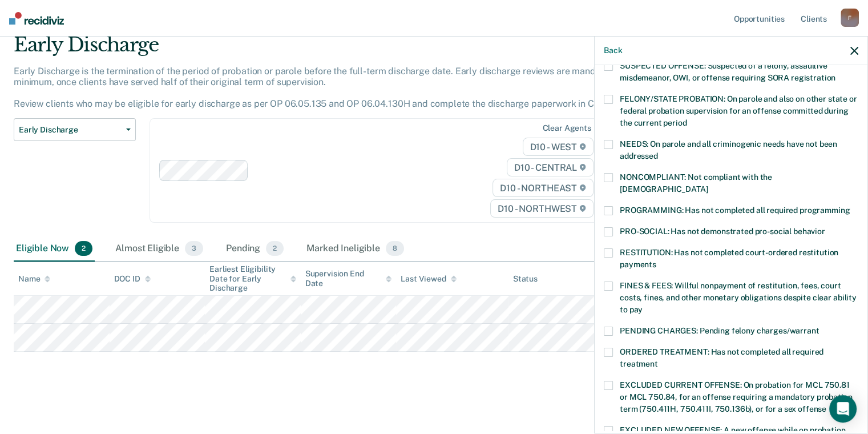  I want to click on span: PROGRAMMING: Has not completed all required programming, so click(734, 210).